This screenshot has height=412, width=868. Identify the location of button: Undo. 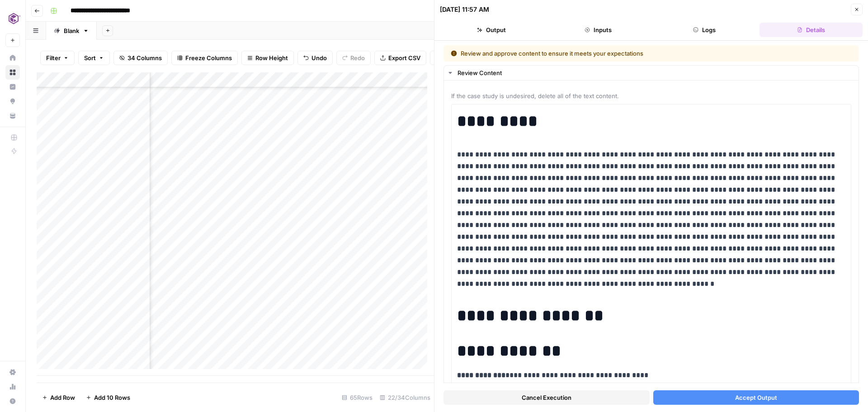
(315, 58).